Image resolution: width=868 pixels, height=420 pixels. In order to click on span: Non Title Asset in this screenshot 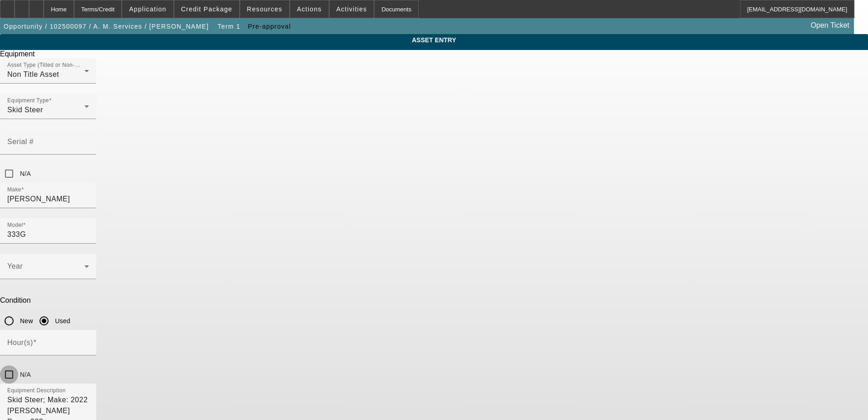, I will do `click(33, 74)`.